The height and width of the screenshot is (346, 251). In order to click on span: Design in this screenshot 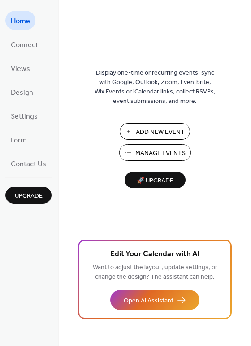, I will do `click(22, 92)`.